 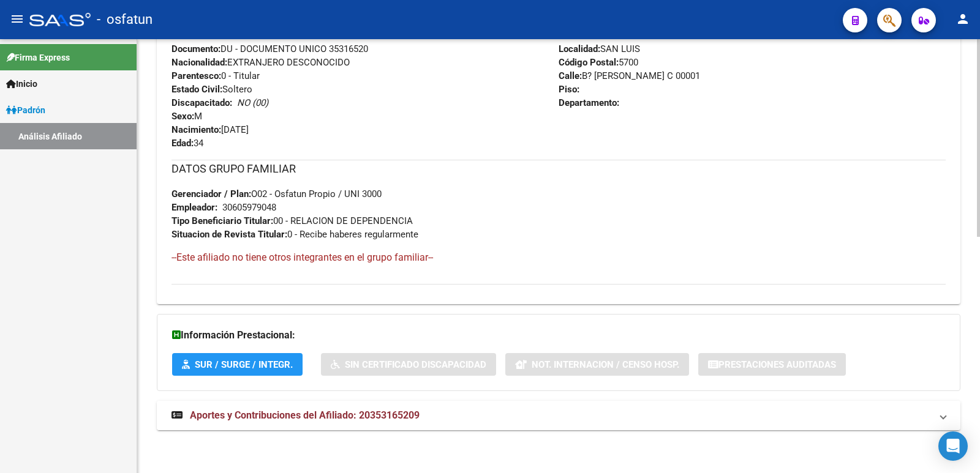 I want to click on strong: Departamento:, so click(x=588, y=103).